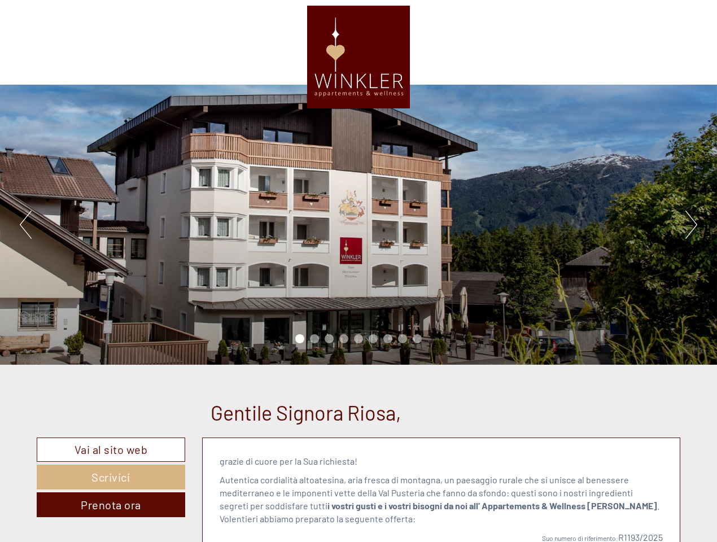 This screenshot has height=542, width=717. I want to click on a: Vai al sito web, so click(111, 449).